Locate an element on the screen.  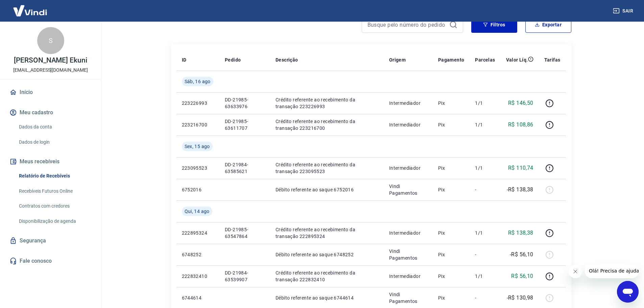
p: DD-21984-63585621 is located at coordinates (245, 168).